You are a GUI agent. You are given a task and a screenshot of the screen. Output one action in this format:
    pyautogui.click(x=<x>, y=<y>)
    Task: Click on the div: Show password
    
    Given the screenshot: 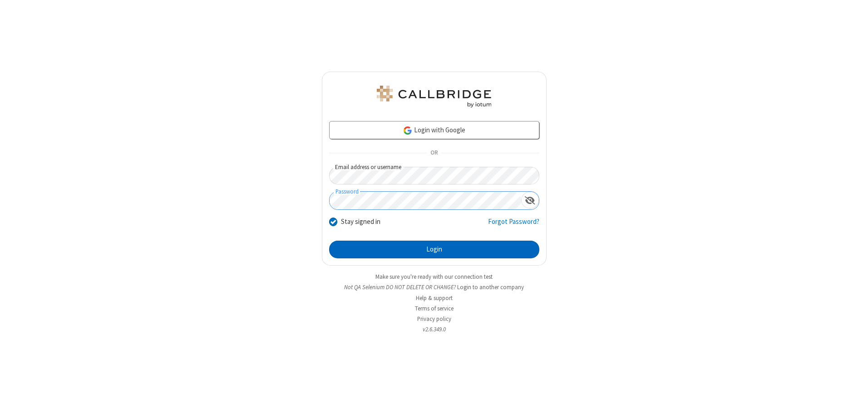 What is the action you would take?
    pyautogui.click(x=530, y=200)
    